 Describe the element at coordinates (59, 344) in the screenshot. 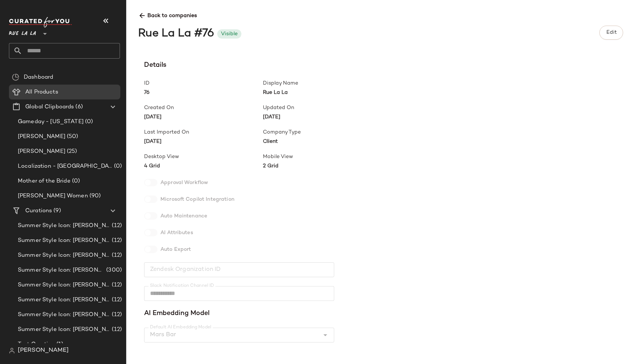

I see `span: (1)` at that location.